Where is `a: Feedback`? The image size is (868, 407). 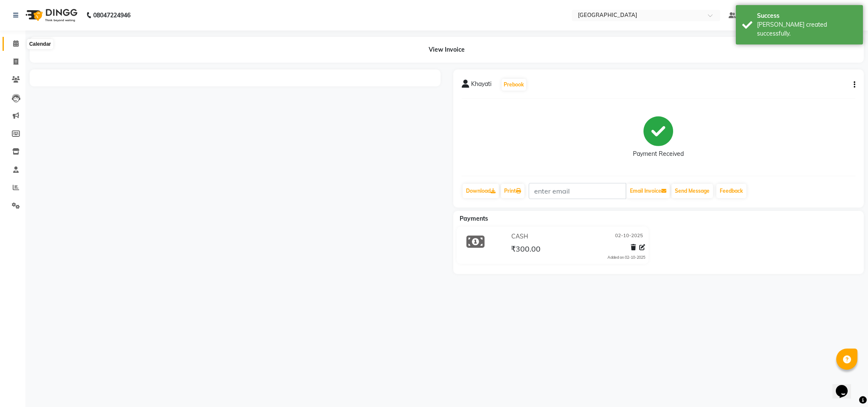 a: Feedback is located at coordinates (731, 191).